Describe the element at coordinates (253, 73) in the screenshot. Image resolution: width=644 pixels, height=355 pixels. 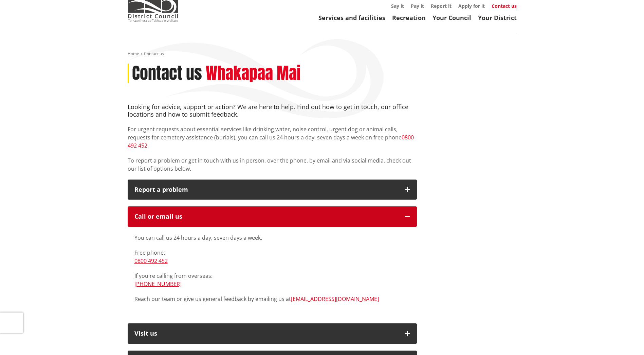
I see `h2: Whakapaa Mai` at that location.